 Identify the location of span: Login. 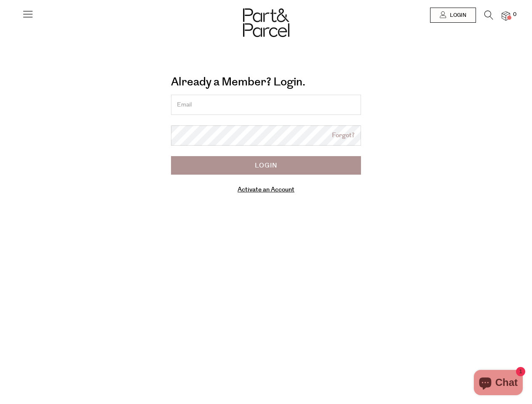
(457, 15).